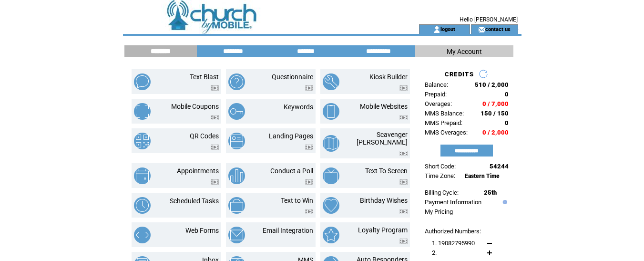 The image size is (644, 261). What do you see at coordinates (464, 51) in the screenshot?
I see `span: My Account` at bounding box center [464, 51].